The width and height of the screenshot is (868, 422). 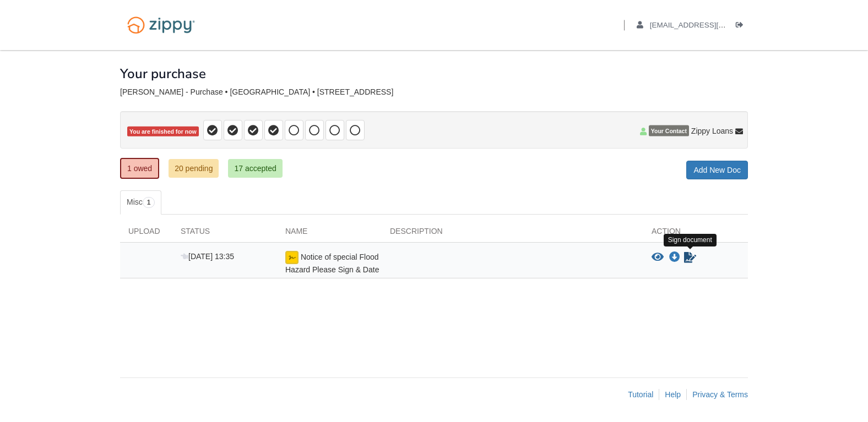 What do you see at coordinates (690, 257) in the screenshot?
I see `a: Sign Form` at bounding box center [690, 257].